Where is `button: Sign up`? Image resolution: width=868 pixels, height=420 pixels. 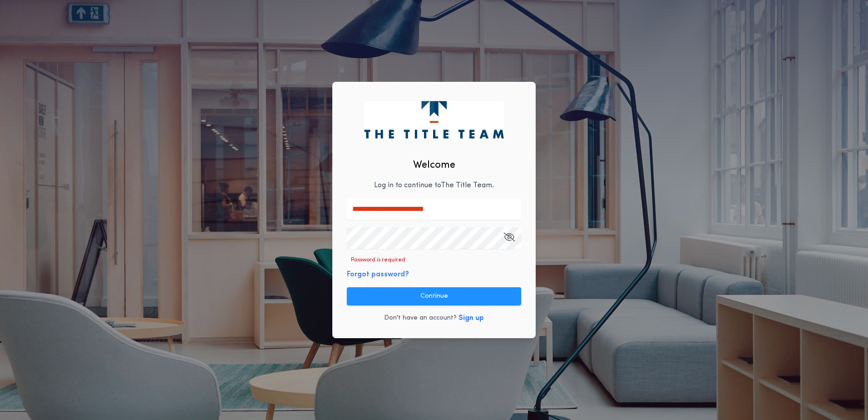 button: Sign up is located at coordinates (472, 318).